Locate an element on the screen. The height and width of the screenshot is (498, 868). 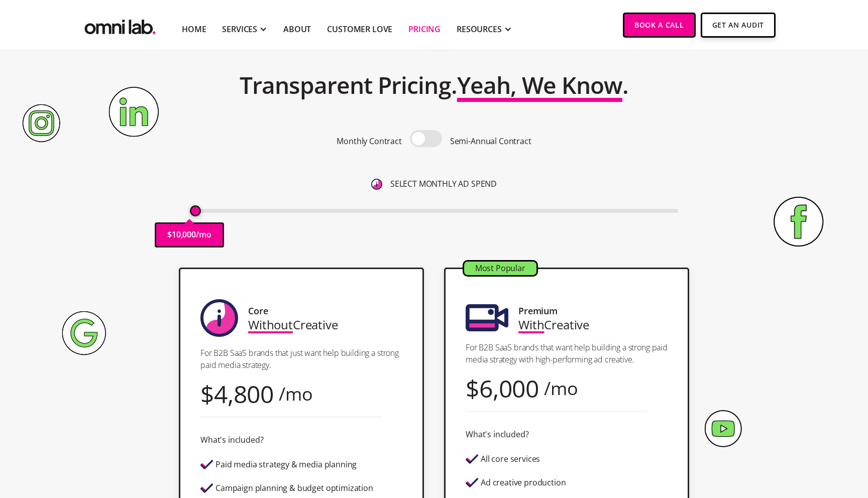
div: Core is located at coordinates (258, 311).